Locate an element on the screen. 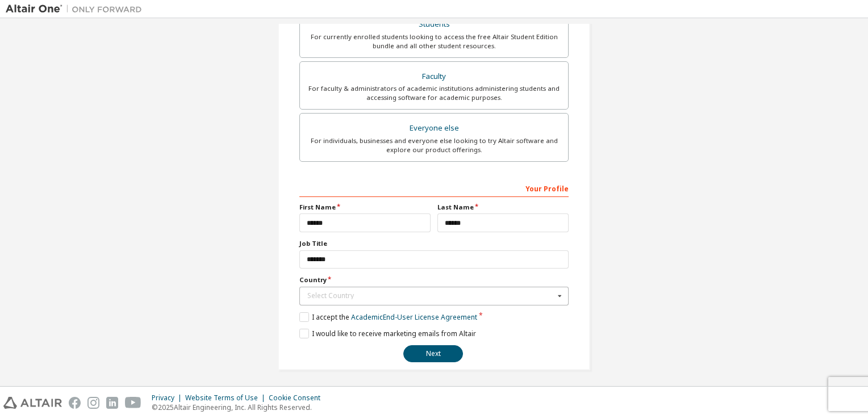 The image size is (868, 419). label: First Name is located at coordinates (364, 207).